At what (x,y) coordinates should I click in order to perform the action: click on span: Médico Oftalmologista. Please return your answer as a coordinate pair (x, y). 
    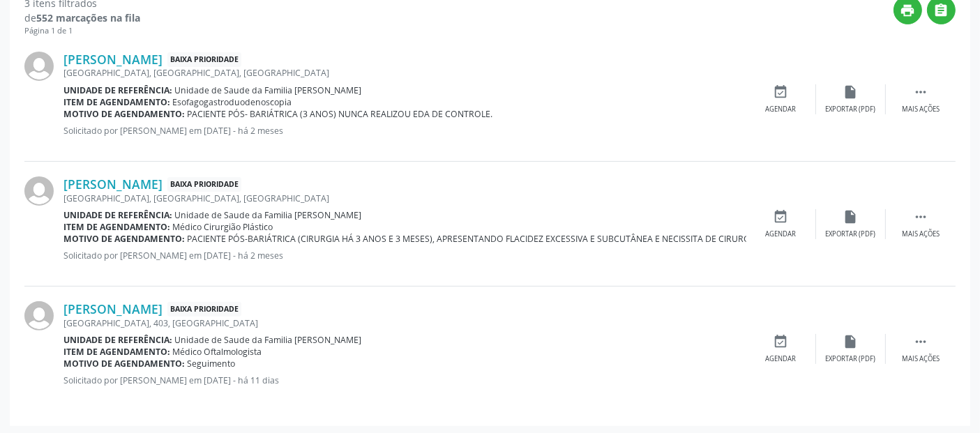
    Looking at the image, I should click on (217, 352).